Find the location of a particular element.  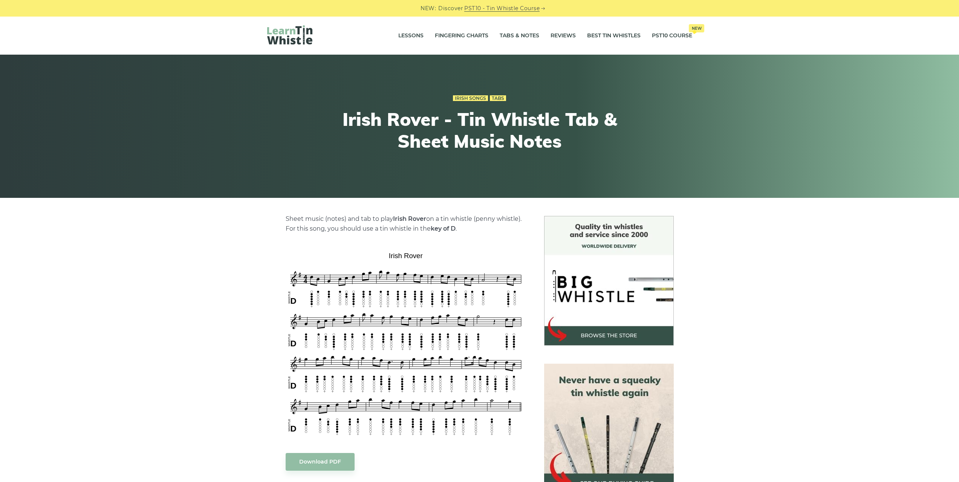

a: Fingering Charts is located at coordinates (462, 36).